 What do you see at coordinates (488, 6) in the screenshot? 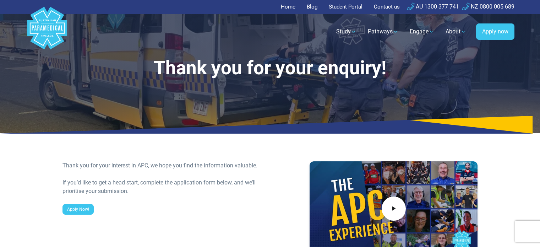
I see `a: NZ 0800 005 689` at bounding box center [488, 6].